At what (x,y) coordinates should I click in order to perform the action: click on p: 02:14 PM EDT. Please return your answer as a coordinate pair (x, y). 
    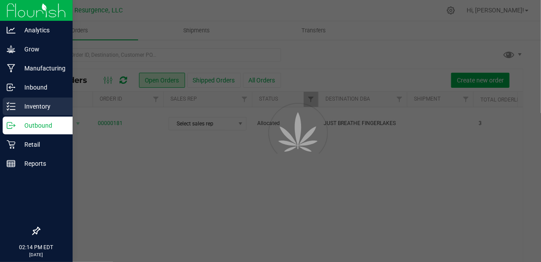
    Looking at the image, I should click on (36, 247).